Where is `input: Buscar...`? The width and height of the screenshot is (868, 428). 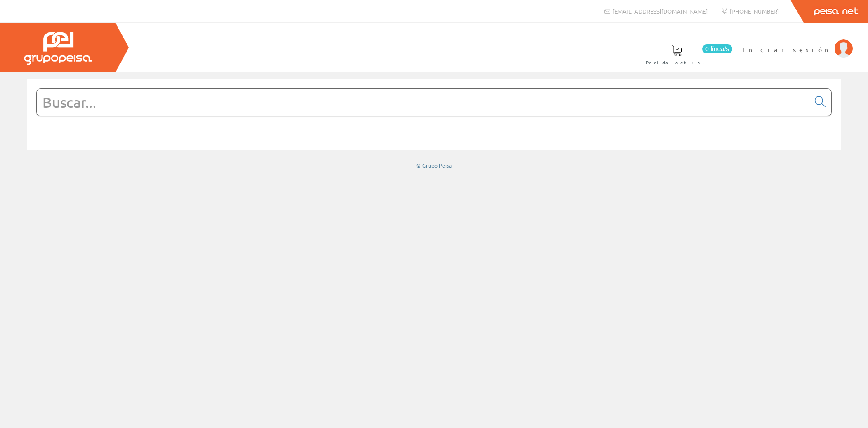
input: Buscar... is located at coordinates (423, 102).